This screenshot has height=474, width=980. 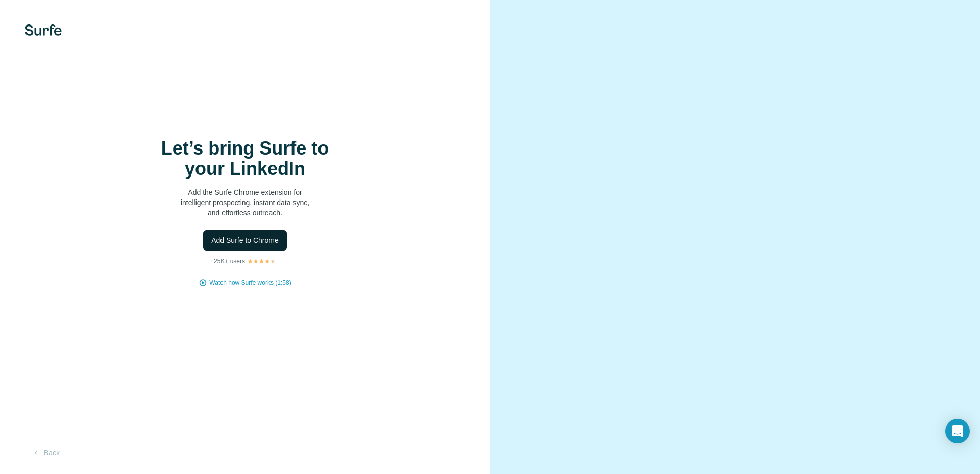 What do you see at coordinates (43, 30) in the screenshot?
I see `img: Surfe's logo` at bounding box center [43, 30].